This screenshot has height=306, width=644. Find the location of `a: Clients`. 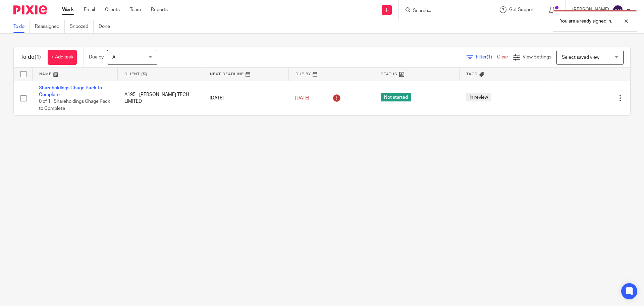

a: Clients is located at coordinates (113, 10).